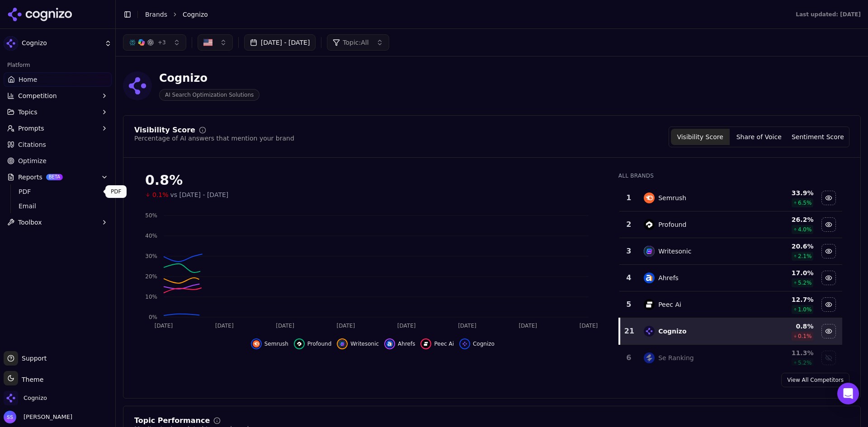 The width and height of the screenshot is (868, 427). What do you see at coordinates (256, 344) in the screenshot?
I see `img: semrush` at bounding box center [256, 344].